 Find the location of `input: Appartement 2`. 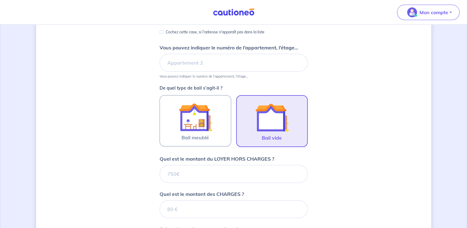

input: Appartement 2 is located at coordinates (234, 63).